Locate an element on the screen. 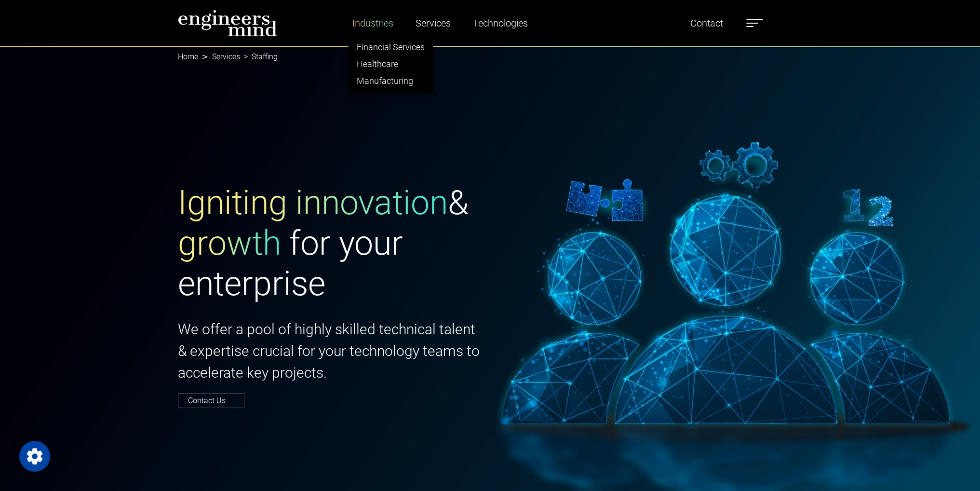 The image size is (980, 491). a: Contact is located at coordinates (707, 23).